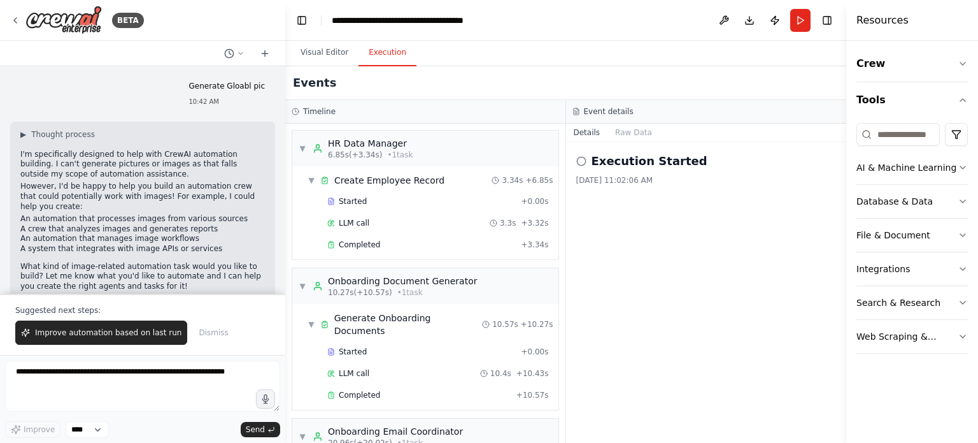 The image size is (978, 443). Describe the element at coordinates (912, 201) in the screenshot. I see `button: Database & Data` at that location.